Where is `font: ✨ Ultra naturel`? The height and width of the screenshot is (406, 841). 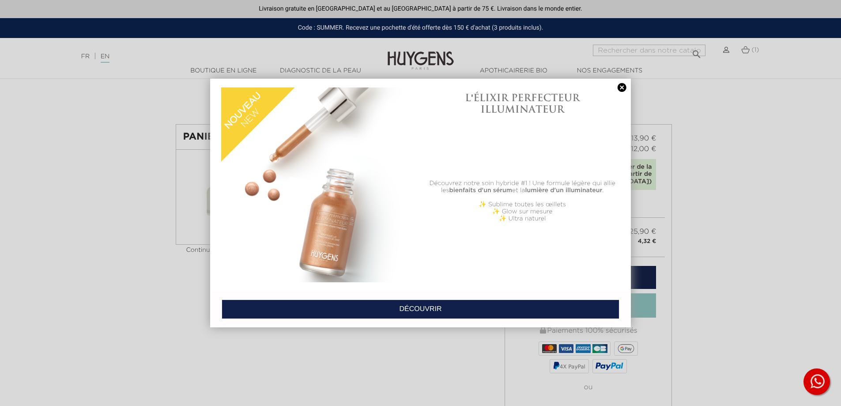
font: ✨ Ultra naturel is located at coordinates (522, 218).